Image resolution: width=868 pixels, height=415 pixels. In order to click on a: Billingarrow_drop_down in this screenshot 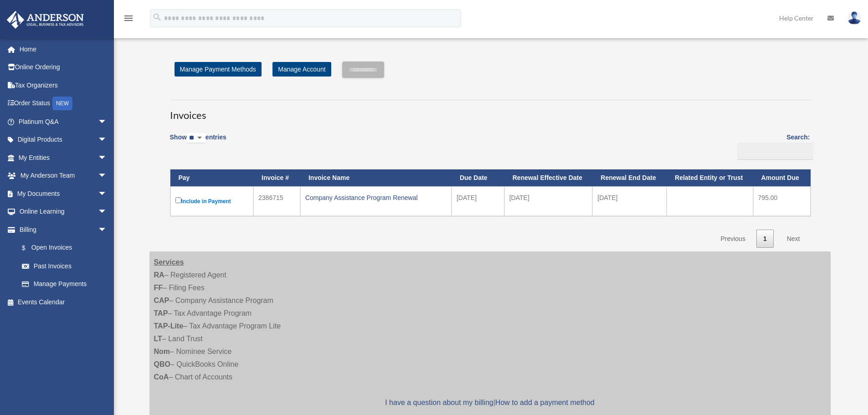, I will do `click(61, 230)`.